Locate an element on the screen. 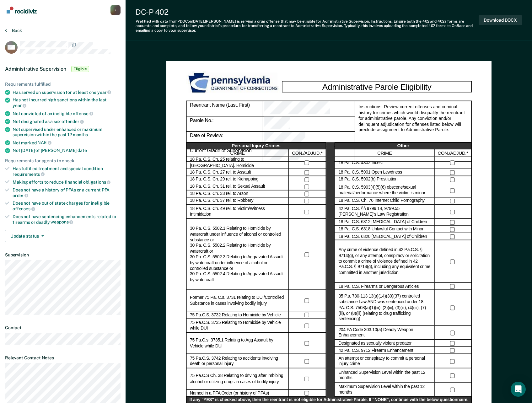 This screenshot has width=532, height=403. div: Administrative Parole Eligibility is located at coordinates (377, 87).